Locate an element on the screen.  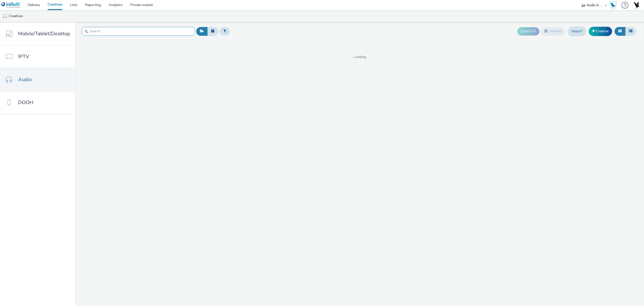
button: Export ID is located at coordinates (529, 32).